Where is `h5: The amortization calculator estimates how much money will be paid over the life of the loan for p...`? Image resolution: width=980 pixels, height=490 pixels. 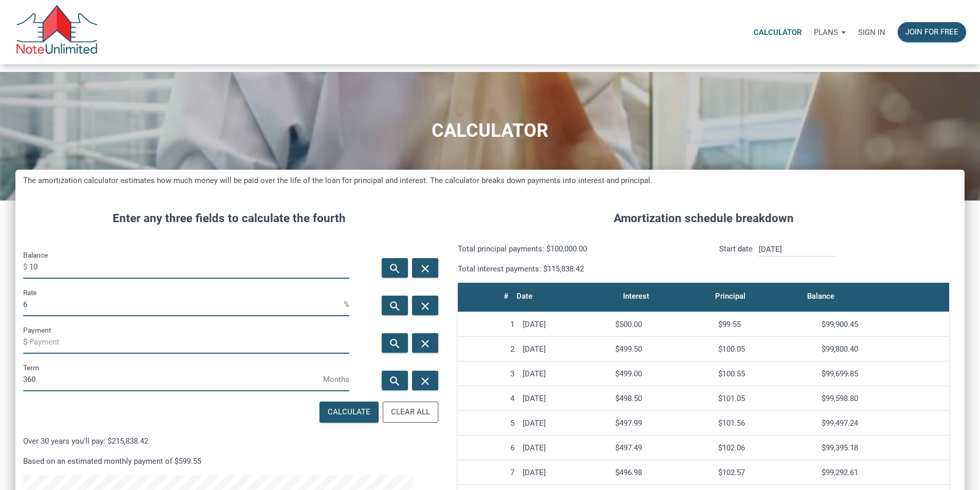
h5: The amortization calculator estimates how much money will be paid over the life of the loan for p... is located at coordinates (490, 181).